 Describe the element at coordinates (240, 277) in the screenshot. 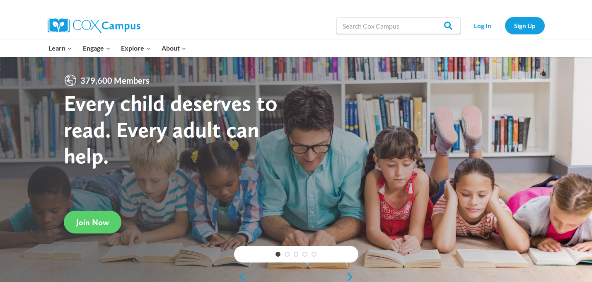

I see `a: previous` at that location.